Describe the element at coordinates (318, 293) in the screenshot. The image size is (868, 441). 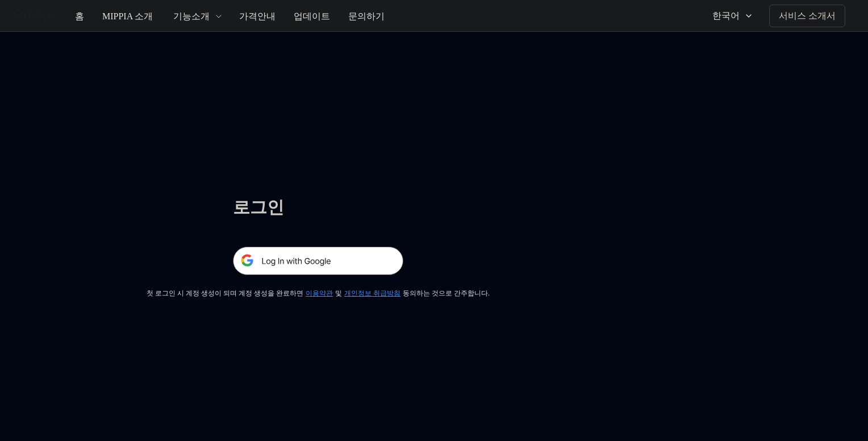
I see `div: 첫 로그인 시 계정 생성이 되며 계정 생성을 완료하면 및 동의하는 것으로 간주합니다.` at that location.